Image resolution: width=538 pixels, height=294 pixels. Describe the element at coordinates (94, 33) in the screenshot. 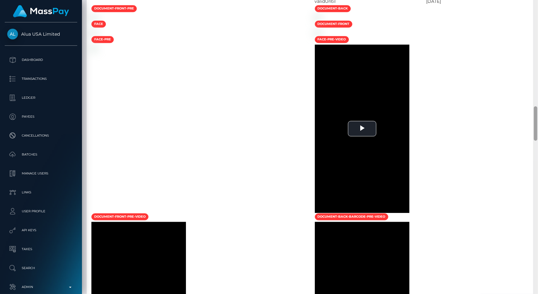

I see `img: 9932d620-088b-4d58-a82b-087563d22b64` at that location.